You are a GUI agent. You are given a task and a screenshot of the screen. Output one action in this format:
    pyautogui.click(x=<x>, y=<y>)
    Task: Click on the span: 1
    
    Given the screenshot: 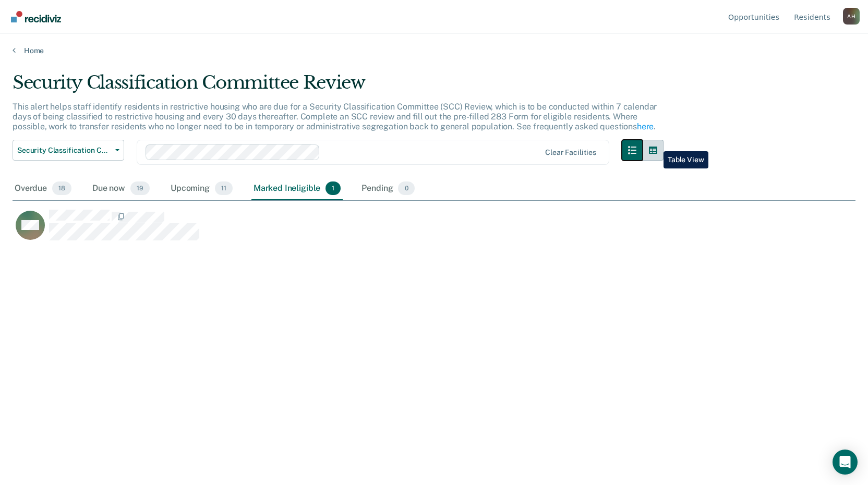 What is the action you would take?
    pyautogui.click(x=333, y=188)
    